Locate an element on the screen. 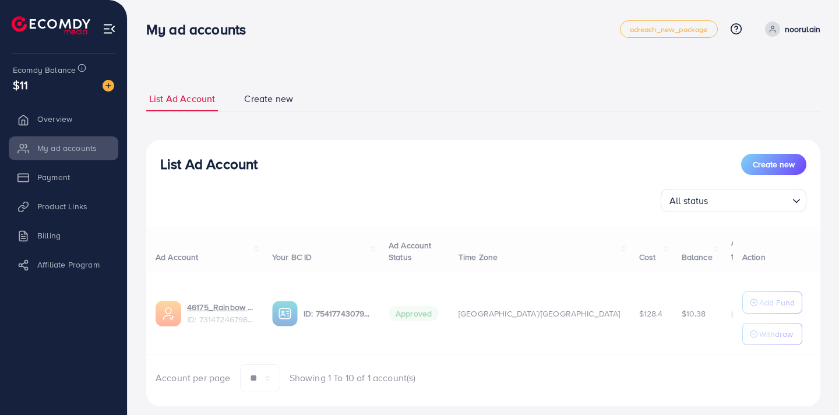 The height and width of the screenshot is (415, 839). a: logo is located at coordinates (51, 25).